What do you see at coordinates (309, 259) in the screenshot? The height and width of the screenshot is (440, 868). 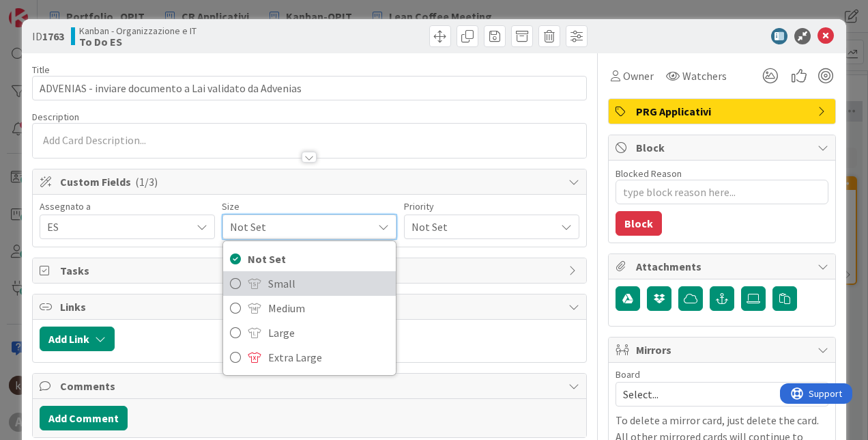 I see `a: Not Set` at bounding box center [309, 259].